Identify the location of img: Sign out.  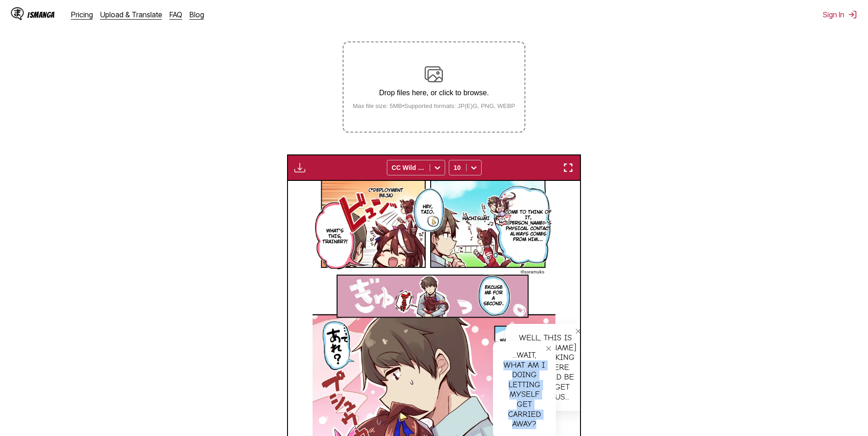
(853, 15).